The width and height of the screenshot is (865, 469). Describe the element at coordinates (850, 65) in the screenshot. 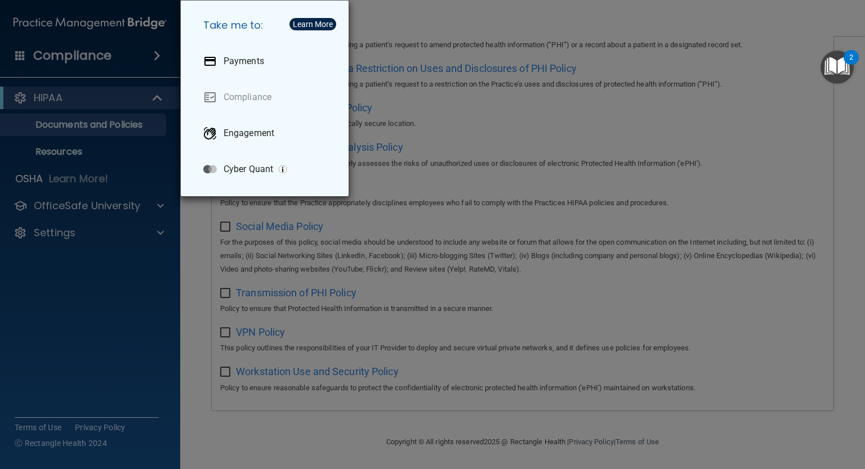

I see `div: 2` at that location.